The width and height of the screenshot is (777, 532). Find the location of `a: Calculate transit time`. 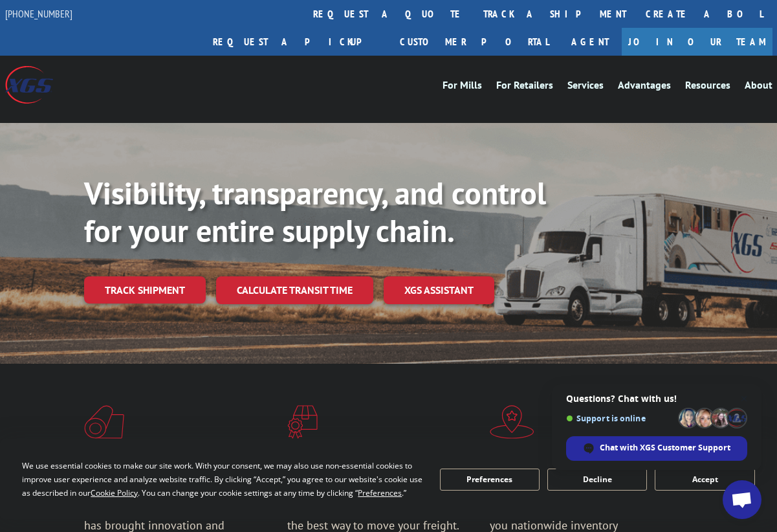

a: Calculate transit time is located at coordinates (294, 290).